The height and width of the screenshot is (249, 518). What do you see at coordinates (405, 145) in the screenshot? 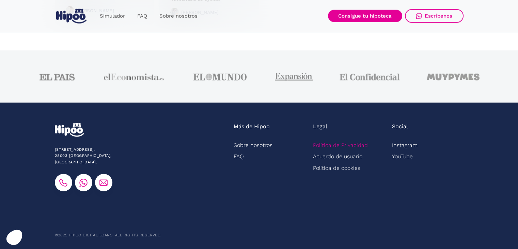
I see `a: Instagram` at bounding box center [405, 145].